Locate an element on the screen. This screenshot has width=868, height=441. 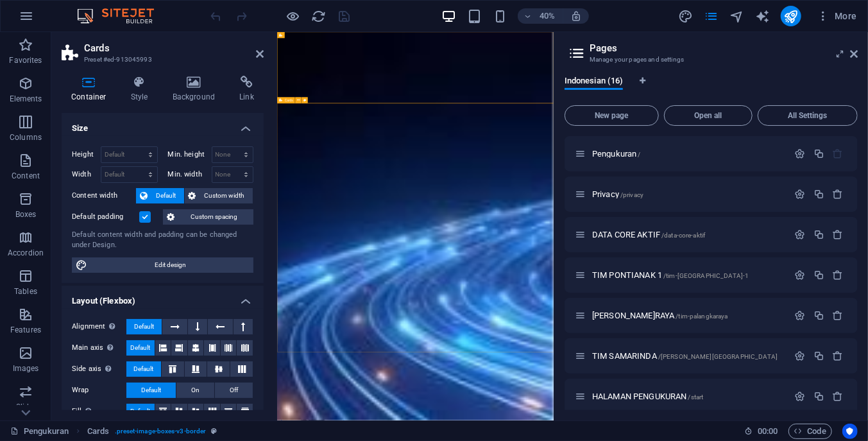
label: Content width is located at coordinates (104, 196).